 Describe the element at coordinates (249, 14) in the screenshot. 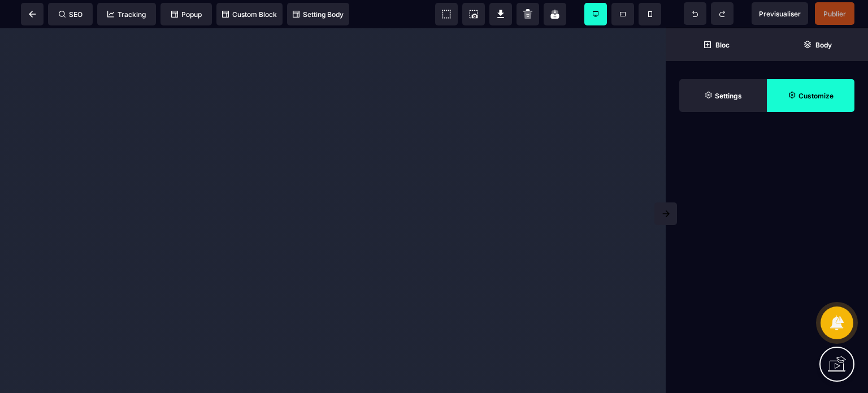

I see `span: Custom Block` at that location.